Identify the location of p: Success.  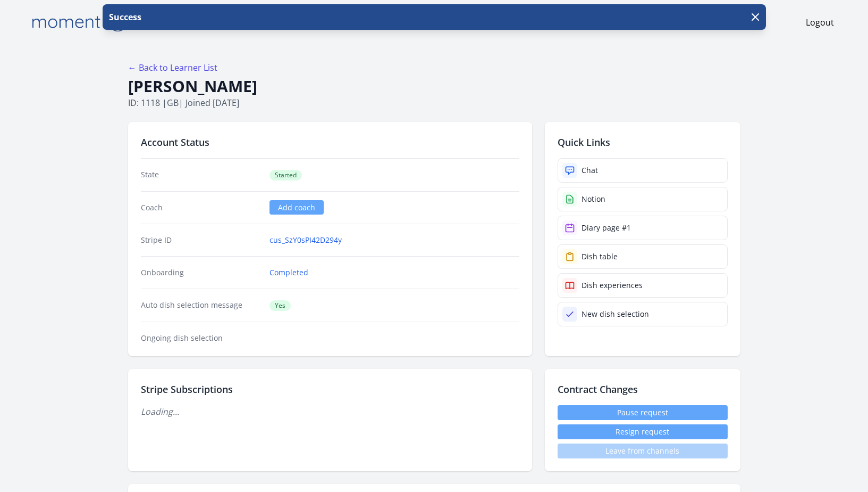
(124, 17).